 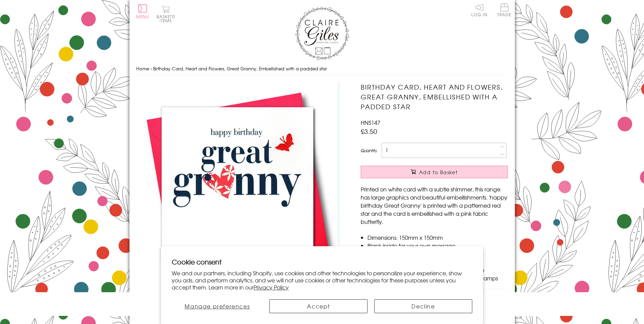 What do you see at coordinates (167, 19) in the screenshot?
I see `span: 0 items` at bounding box center [167, 19].